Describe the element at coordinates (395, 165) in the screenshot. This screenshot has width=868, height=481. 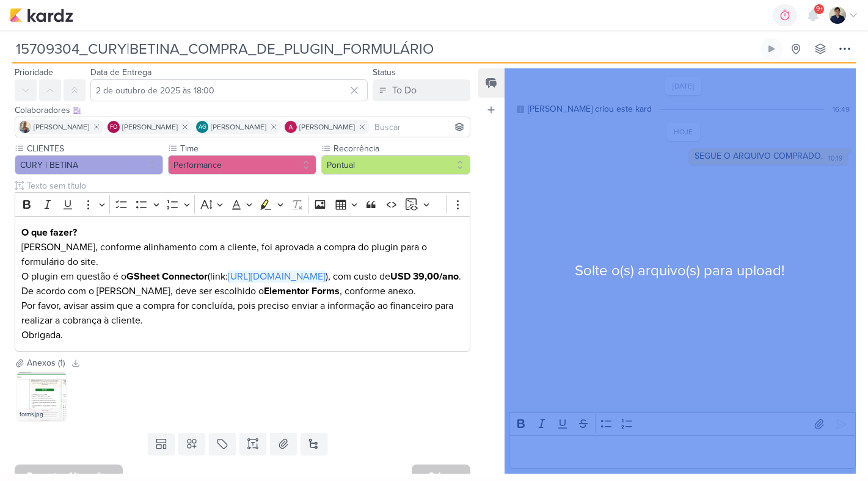
I see `button: Pontual` at that location.